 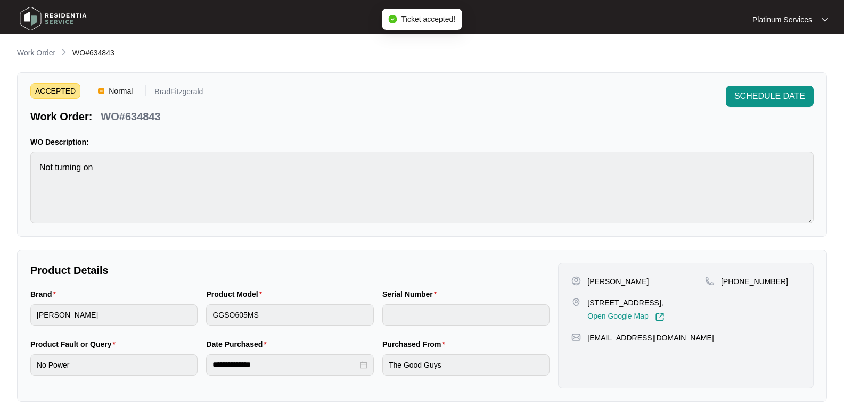 What do you see at coordinates (36, 53) in the screenshot?
I see `a: Work Order` at bounding box center [36, 53].